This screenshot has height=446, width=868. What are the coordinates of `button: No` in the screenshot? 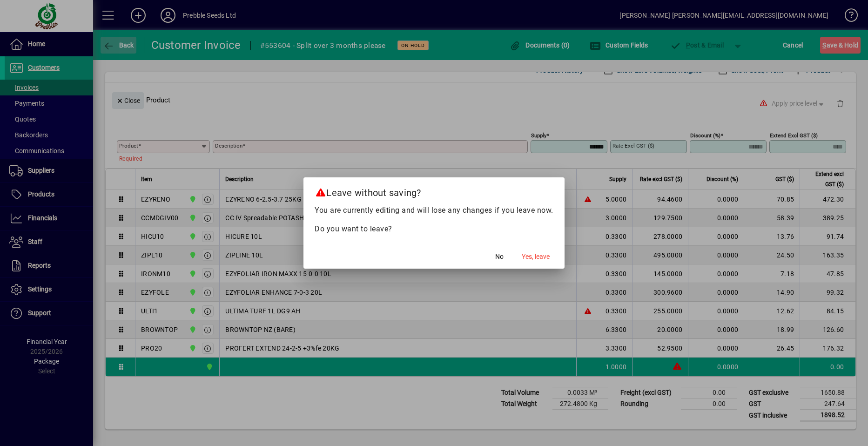 It's located at (500, 256).